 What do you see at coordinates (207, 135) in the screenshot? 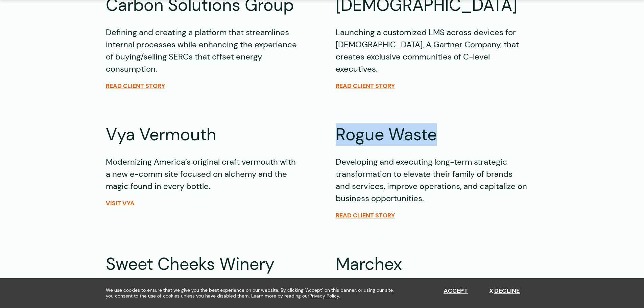
I see `h2: Vya Vermouth` at bounding box center [207, 135].